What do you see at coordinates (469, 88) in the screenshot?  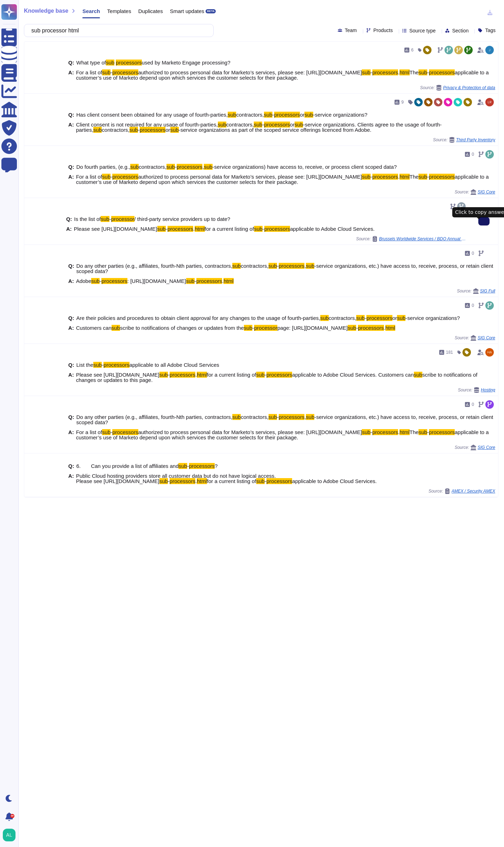 I see `span: Privacy & Protection of data` at bounding box center [469, 88].